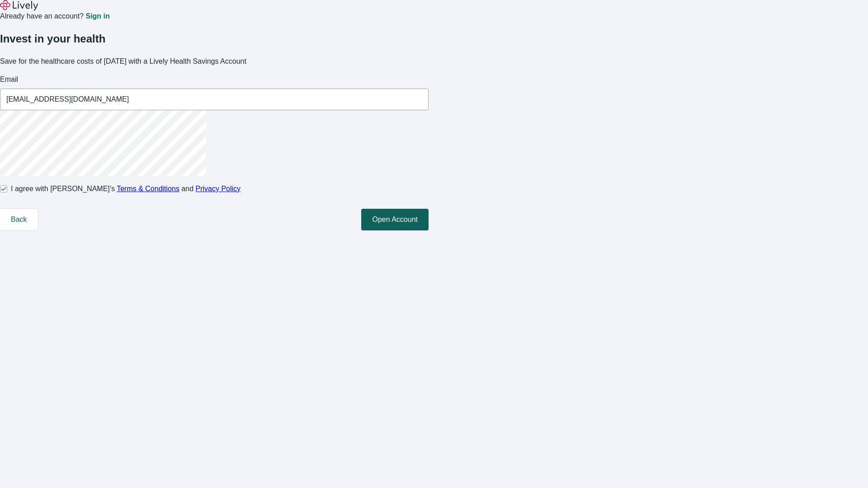  Describe the element at coordinates (98, 16) in the screenshot. I see `div: Sign in` at that location.